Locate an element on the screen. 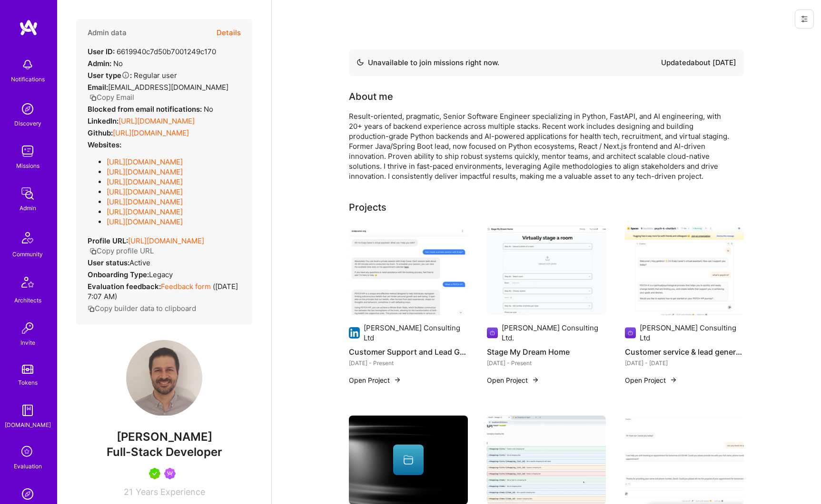  img: bell is located at coordinates (28, 65).